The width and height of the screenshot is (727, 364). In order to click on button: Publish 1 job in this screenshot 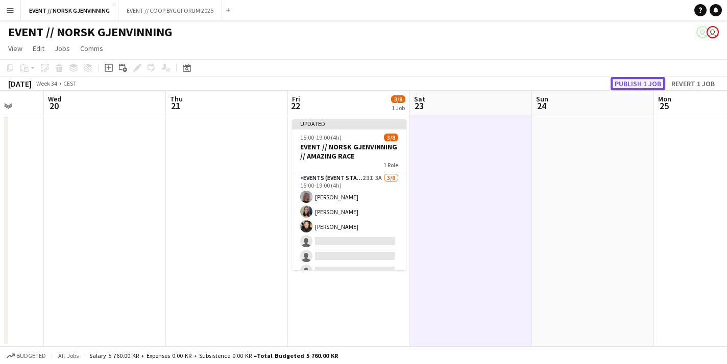, I will do `click(638, 84)`.